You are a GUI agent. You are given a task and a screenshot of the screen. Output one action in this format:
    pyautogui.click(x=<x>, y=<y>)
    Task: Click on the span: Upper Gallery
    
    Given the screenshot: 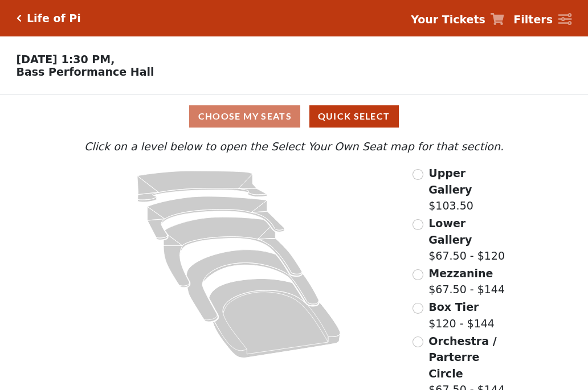 What is the action you would take?
    pyautogui.click(x=450, y=181)
    